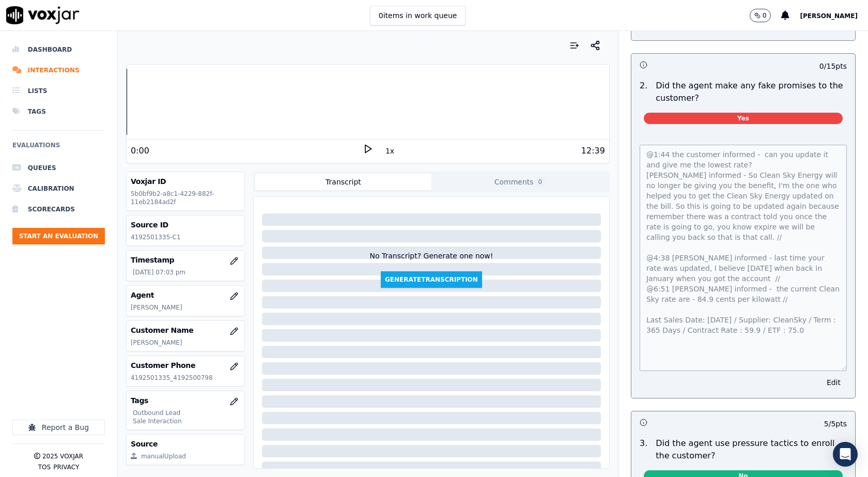 The image size is (868, 477). I want to click on h3: Customer Name, so click(186, 330).